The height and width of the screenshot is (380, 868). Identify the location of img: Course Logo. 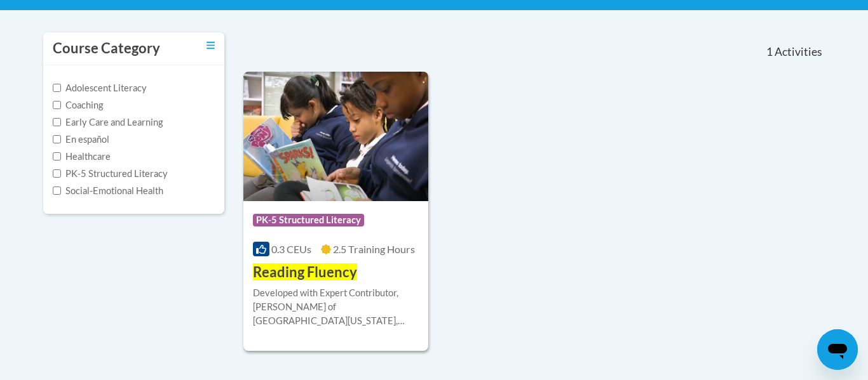
(335, 136).